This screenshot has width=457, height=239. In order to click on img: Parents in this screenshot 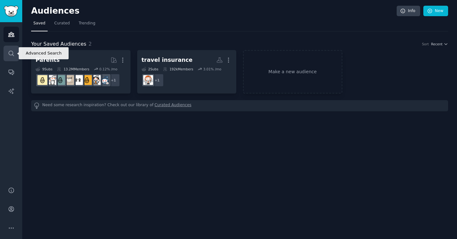, I will do `click(104, 80)`.